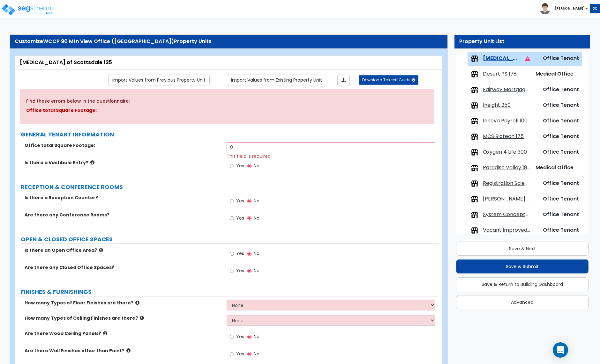 Image resolution: width=600 pixels, height=364 pixels. What do you see at coordinates (522, 302) in the screenshot?
I see `button: Advanced` at bounding box center [522, 302].